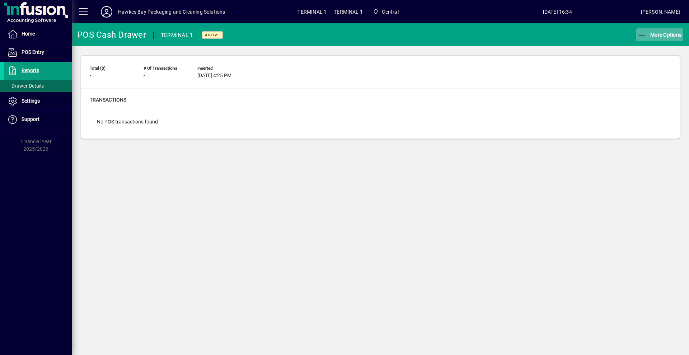 The width and height of the screenshot is (689, 355). Describe the element at coordinates (33, 52) in the screenshot. I see `span: POS Entry` at that location.